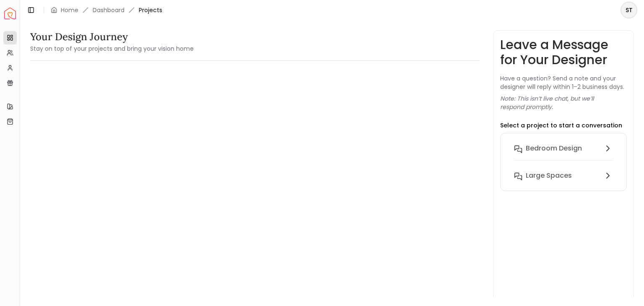 The image size is (644, 306). What do you see at coordinates (563, 103) in the screenshot?
I see `p: Note: This isn’t live chat, but we’ll respond promptly.` at bounding box center [563, 103].